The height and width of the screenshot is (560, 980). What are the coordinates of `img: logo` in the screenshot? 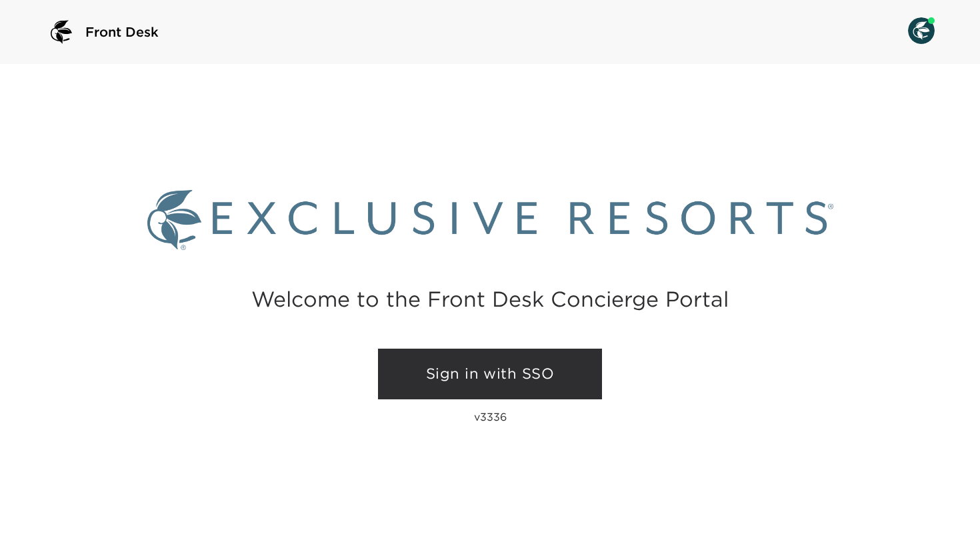 It's located at (62, 32).